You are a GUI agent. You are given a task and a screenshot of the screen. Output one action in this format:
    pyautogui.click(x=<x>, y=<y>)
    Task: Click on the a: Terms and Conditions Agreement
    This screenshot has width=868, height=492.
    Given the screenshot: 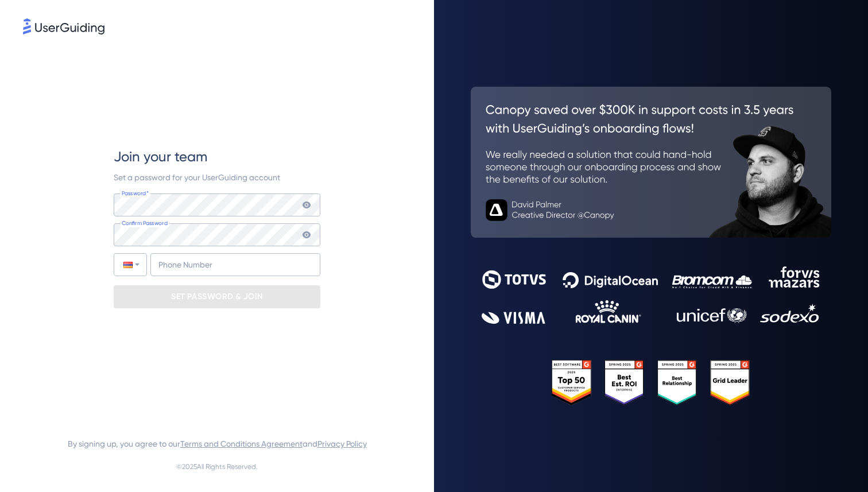 What is the action you would take?
    pyautogui.click(x=241, y=444)
    